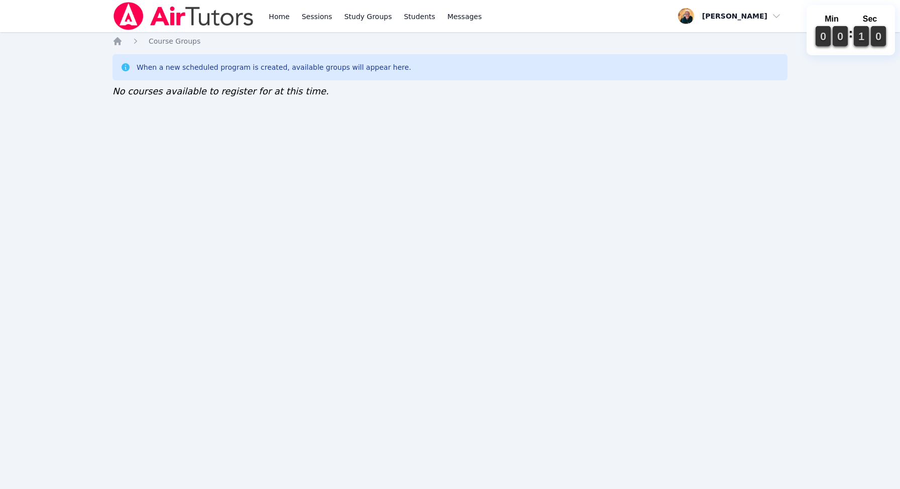  I want to click on span: No courses available to register for at this time., so click(221, 91).